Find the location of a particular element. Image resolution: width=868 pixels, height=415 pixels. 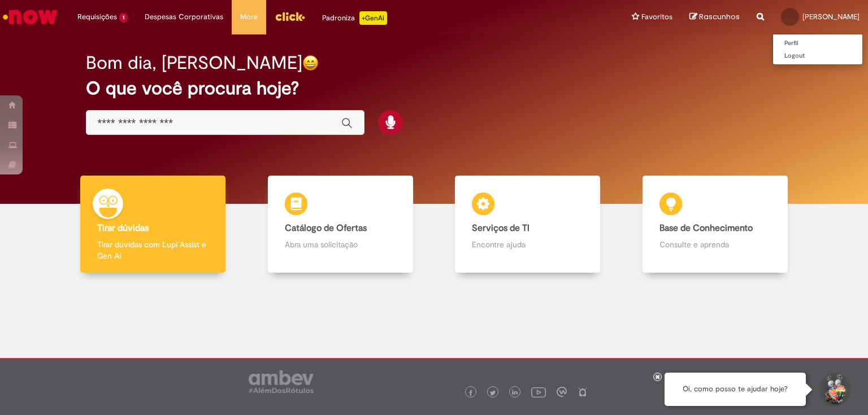

p: Tirar dúvidas com Lupi Assist e Gen Ai is located at coordinates (153, 250).